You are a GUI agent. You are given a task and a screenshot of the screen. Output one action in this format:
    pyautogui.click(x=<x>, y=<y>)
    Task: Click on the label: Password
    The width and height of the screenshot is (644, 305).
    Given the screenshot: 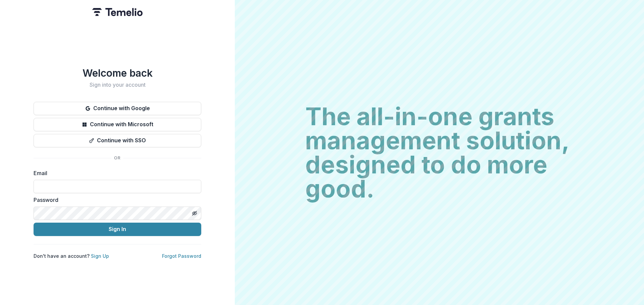 What is the action you would take?
    pyautogui.click(x=115, y=200)
    